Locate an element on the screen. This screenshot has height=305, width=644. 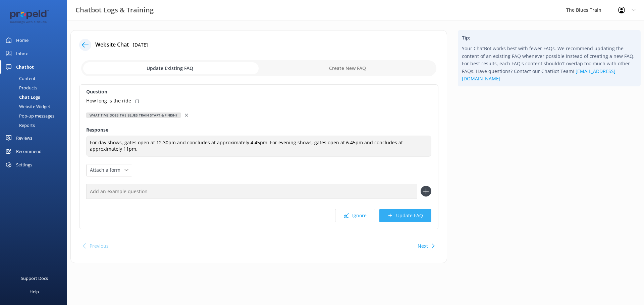
p: How long is the ride is located at coordinates (109, 101).